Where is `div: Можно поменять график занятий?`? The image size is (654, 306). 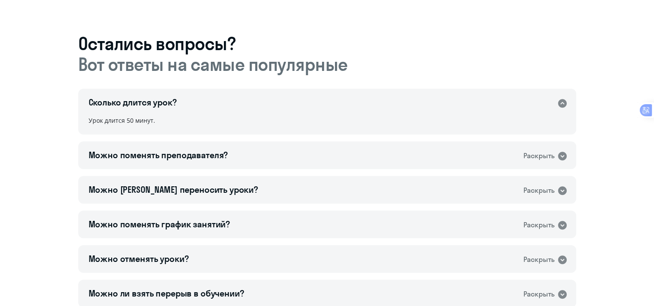 div: Можно поменять график занятий? is located at coordinates (159, 224).